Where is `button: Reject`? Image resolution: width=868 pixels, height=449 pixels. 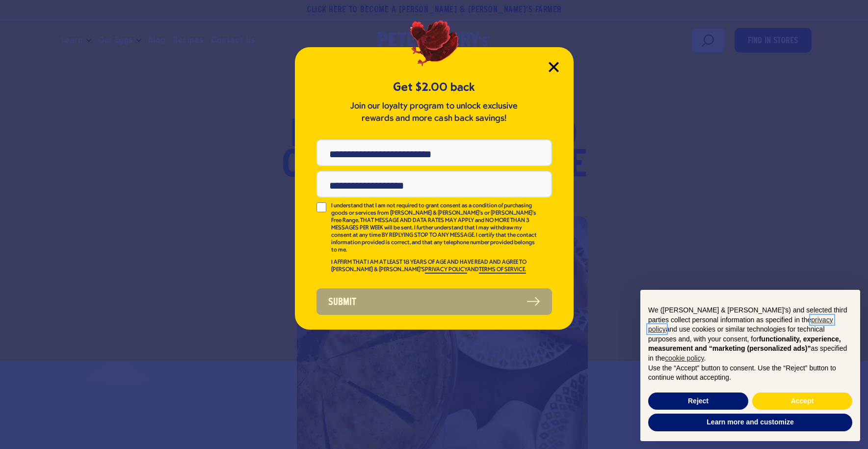
button: Reject is located at coordinates (698, 401).